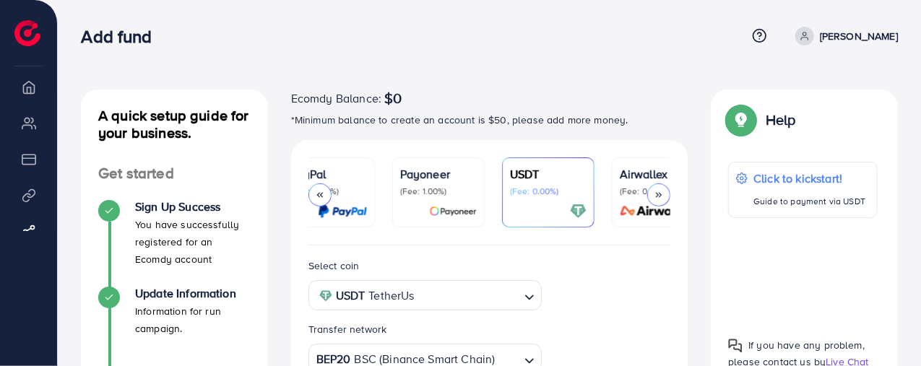 Image resolution: width=921 pixels, height=366 pixels. I want to click on p: Guide to payment via USDT, so click(809, 202).